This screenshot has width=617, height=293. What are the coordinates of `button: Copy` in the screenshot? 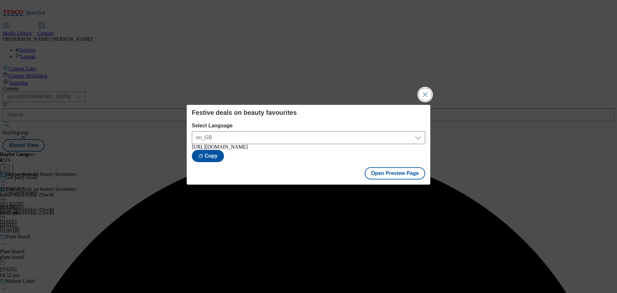 It's located at (208, 156).